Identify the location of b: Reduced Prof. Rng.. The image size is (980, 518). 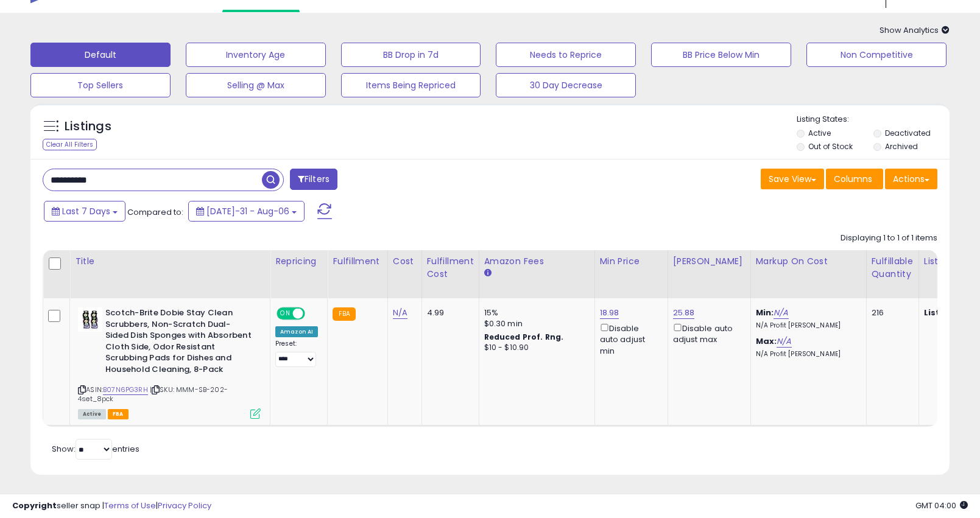
(524, 337).